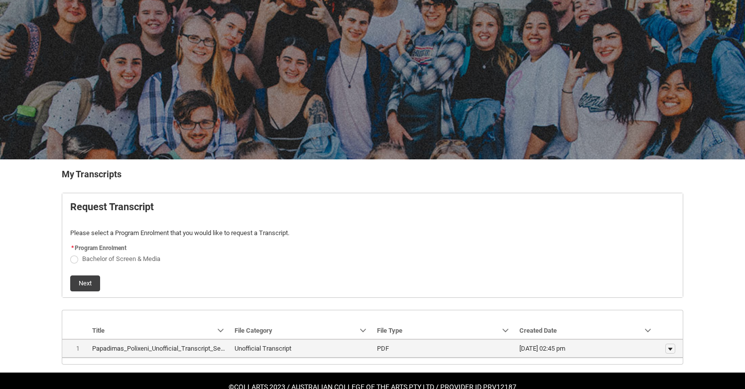  I want to click on p: Please select a Program Enrolment that you would like to request a Transcript., so click(373, 233).